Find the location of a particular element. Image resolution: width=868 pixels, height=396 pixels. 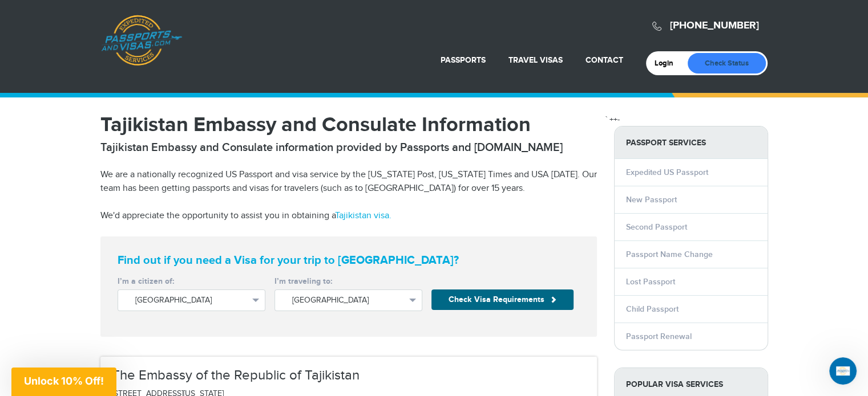

a: Check Status is located at coordinates (726, 63).